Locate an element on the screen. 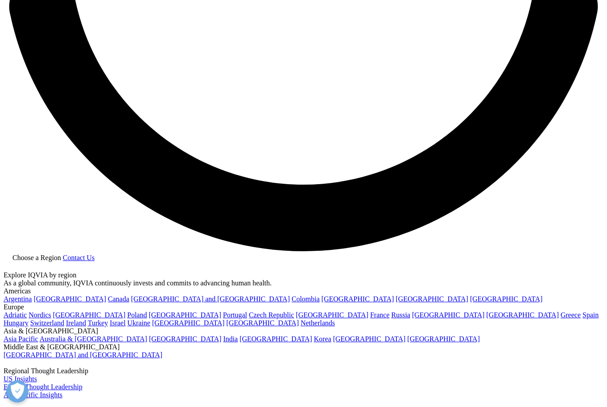 The image size is (607, 407). span: Asia Pacific Insights is located at coordinates (33, 395).